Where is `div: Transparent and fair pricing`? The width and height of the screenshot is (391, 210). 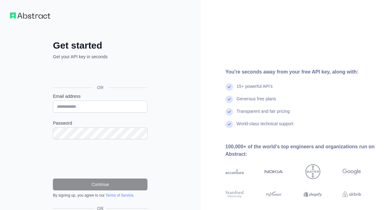 div: Transparent and fair pricing is located at coordinates (263, 114).